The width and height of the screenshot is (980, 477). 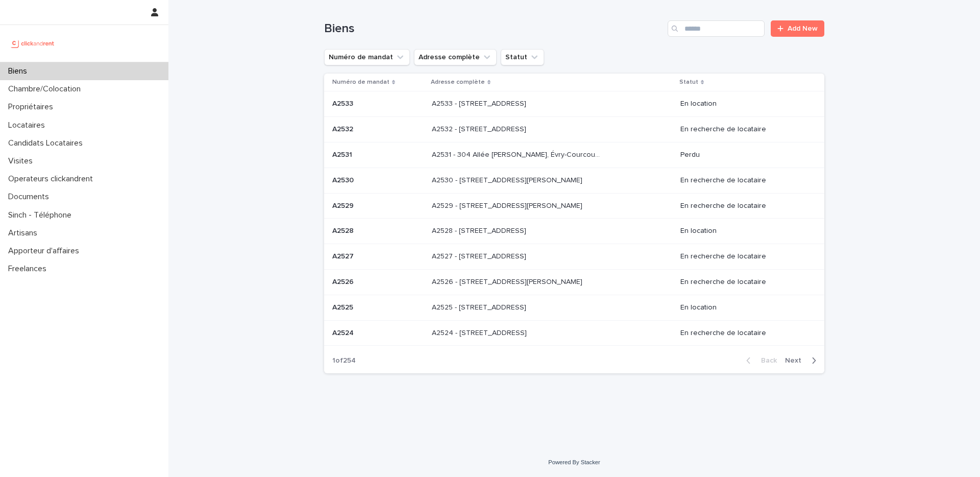 I want to click on p: A2529, so click(x=344, y=205).